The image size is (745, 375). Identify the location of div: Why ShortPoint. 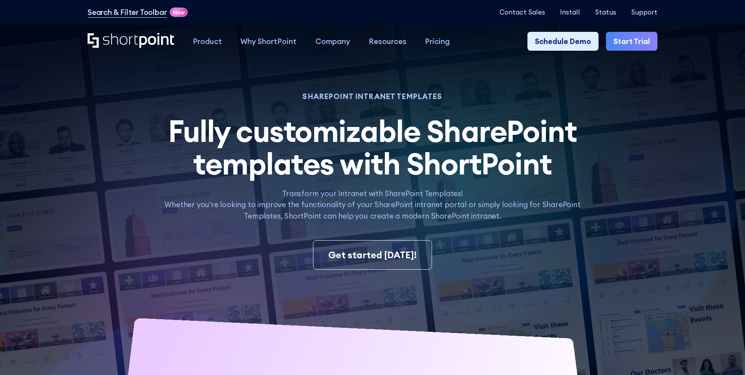
(268, 41).